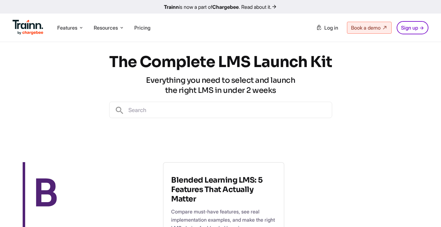 The width and height of the screenshot is (441, 227). I want to click on span: Book a demo, so click(366, 28).